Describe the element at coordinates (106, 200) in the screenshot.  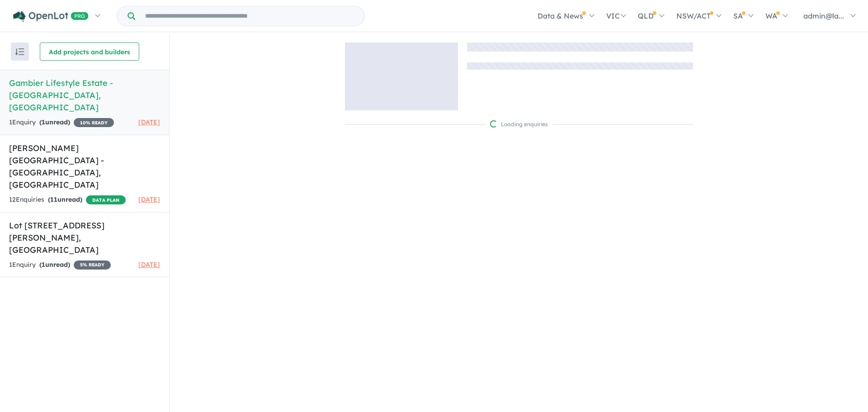
I see `span: DATA PLAN` at that location.